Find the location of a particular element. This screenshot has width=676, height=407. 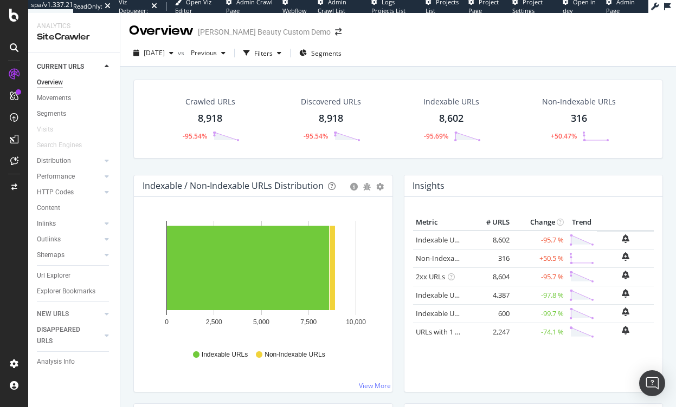

div: +50.47% is located at coordinates (564, 136).